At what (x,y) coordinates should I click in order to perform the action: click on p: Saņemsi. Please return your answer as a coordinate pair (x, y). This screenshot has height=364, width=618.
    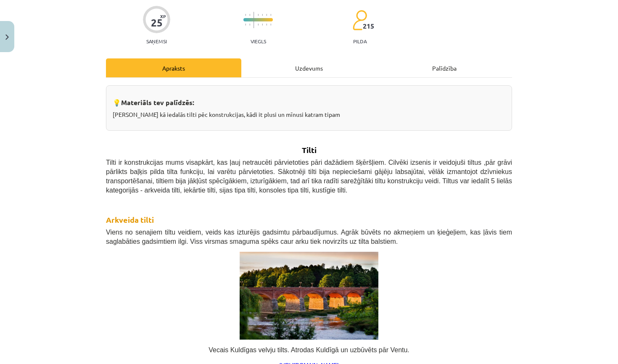
    Looking at the image, I should click on (156, 41).